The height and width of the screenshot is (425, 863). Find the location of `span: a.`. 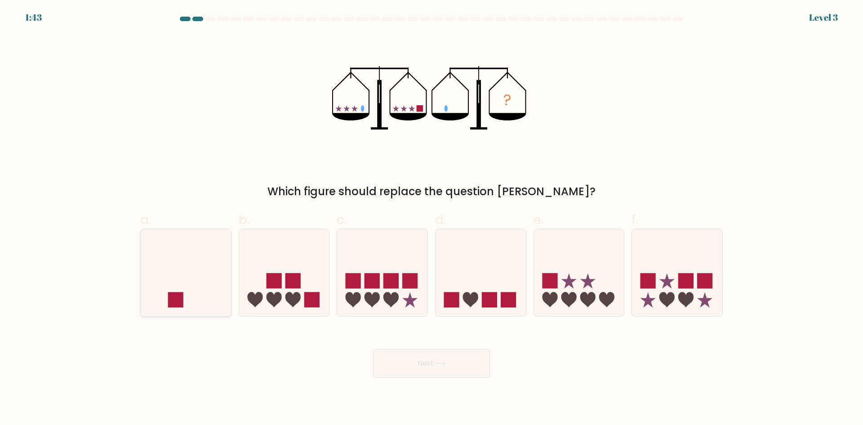

span: a. is located at coordinates (146, 219).